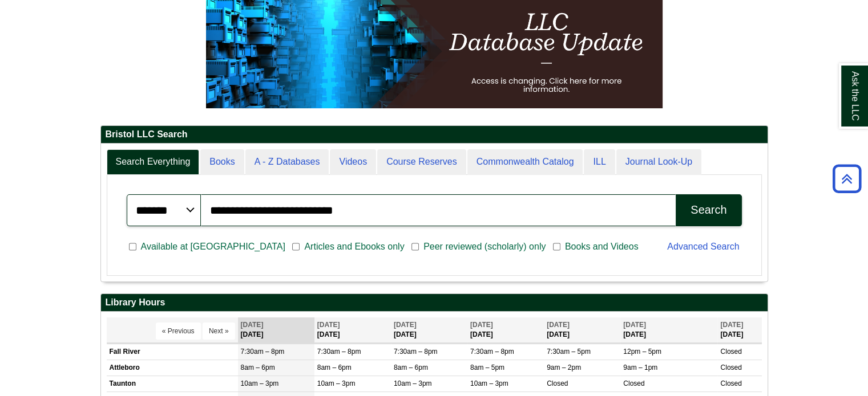  I want to click on a: Videos, so click(352, 162).